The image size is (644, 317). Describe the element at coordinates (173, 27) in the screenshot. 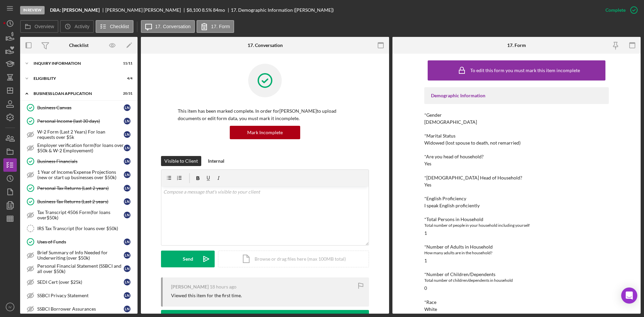

I see `label: 17. Conversation` at that location.